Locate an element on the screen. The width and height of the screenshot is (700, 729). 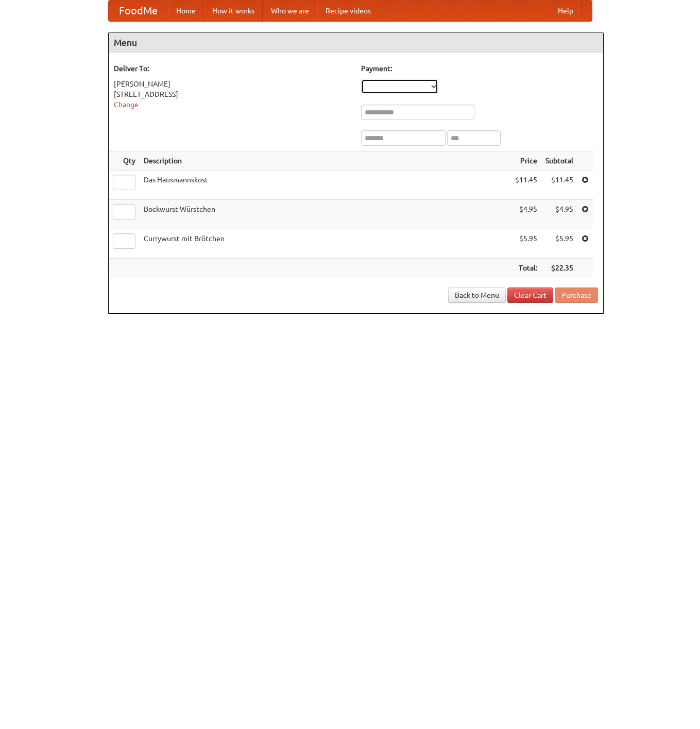
a: Recipe videos is located at coordinates (348, 11).